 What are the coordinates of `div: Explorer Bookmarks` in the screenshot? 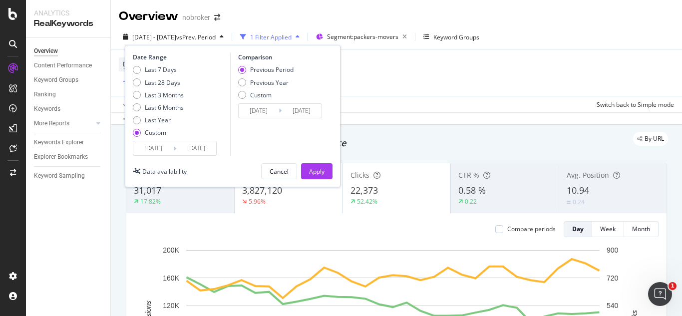 It's located at (61, 157).